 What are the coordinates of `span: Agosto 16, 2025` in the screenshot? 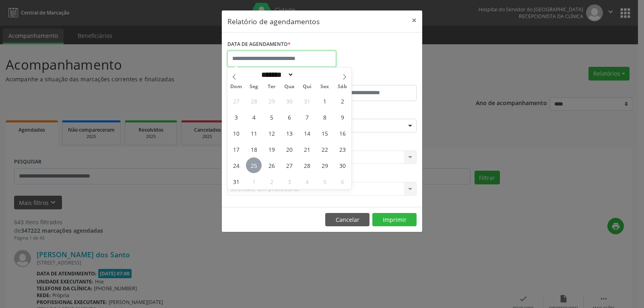 It's located at (343, 133).